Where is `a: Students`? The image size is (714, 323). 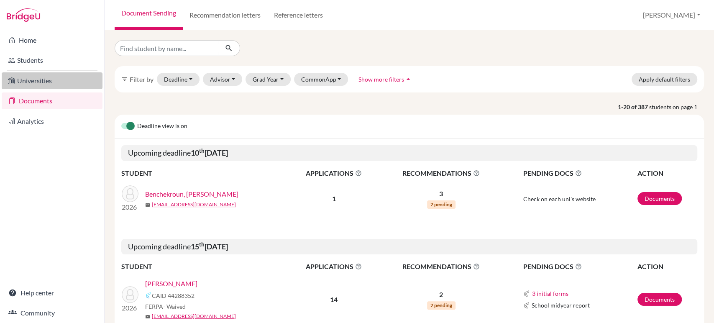 a: Students is located at coordinates (52, 60).